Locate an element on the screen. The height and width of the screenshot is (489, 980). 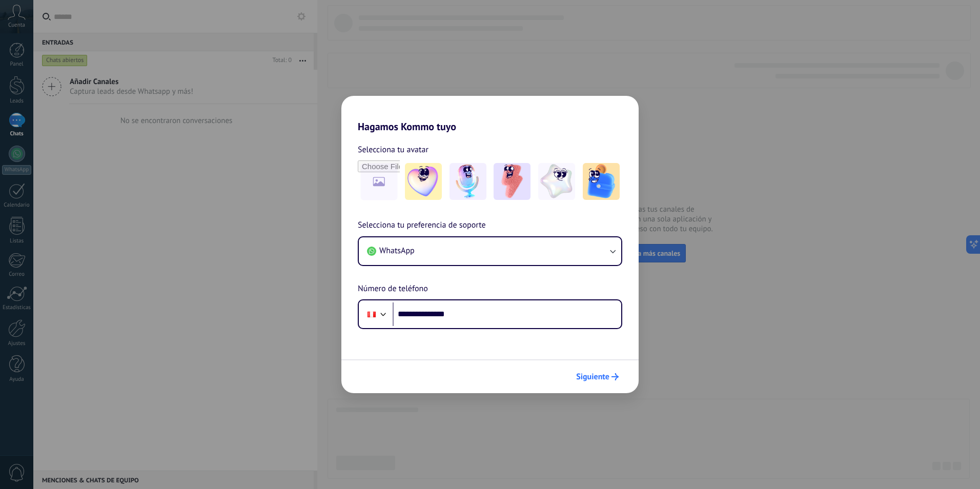
h2: Hagamos Kommo tuyo is located at coordinates (490, 115).